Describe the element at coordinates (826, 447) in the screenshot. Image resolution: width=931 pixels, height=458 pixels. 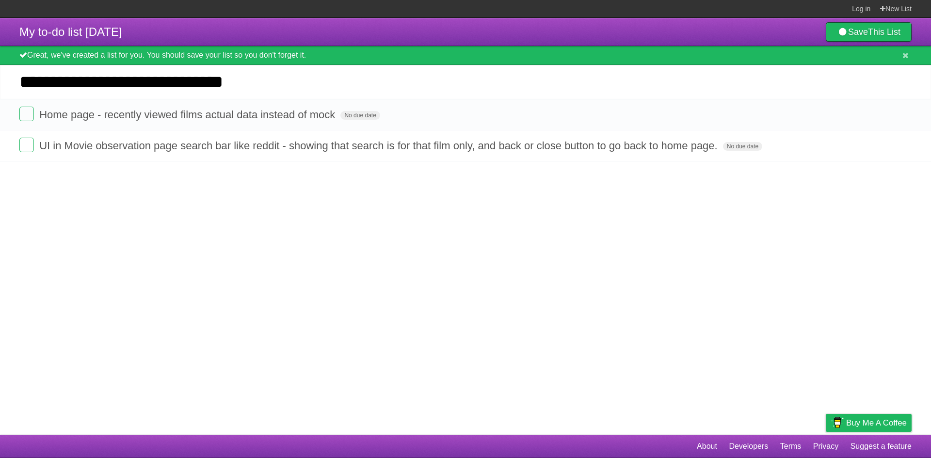
I see `a: Privacy` at that location.